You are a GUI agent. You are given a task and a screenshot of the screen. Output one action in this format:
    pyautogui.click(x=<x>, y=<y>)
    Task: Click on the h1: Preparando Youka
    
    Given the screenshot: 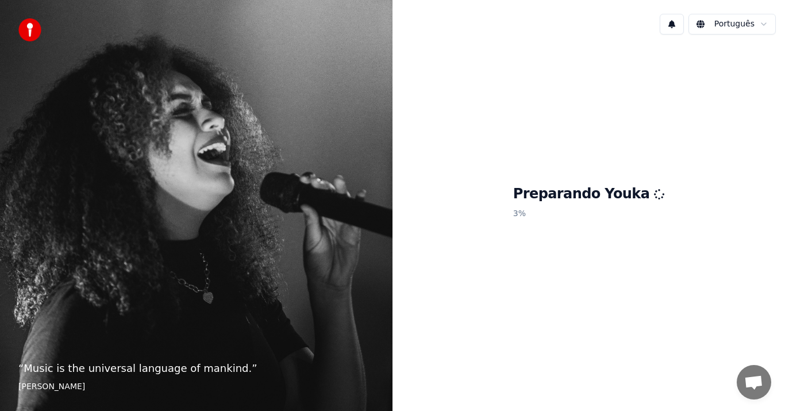 What is the action you would take?
    pyautogui.click(x=589, y=194)
    